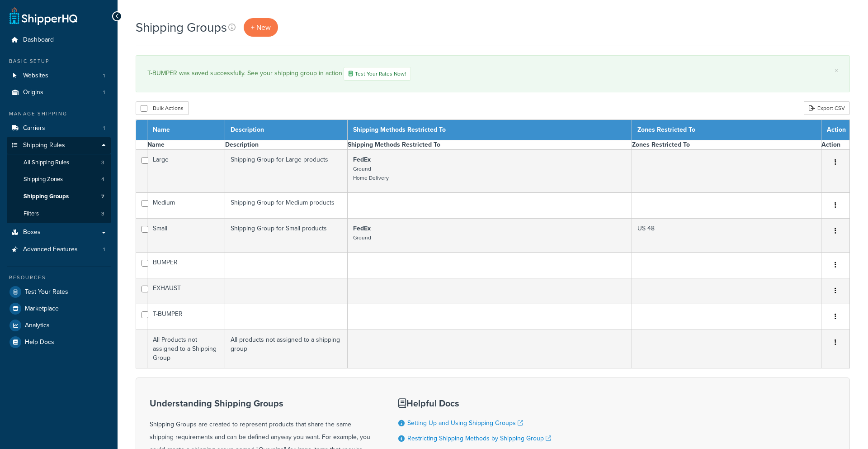  Describe the element at coordinates (59, 342) in the screenshot. I see `li: Help Docs` at that location.